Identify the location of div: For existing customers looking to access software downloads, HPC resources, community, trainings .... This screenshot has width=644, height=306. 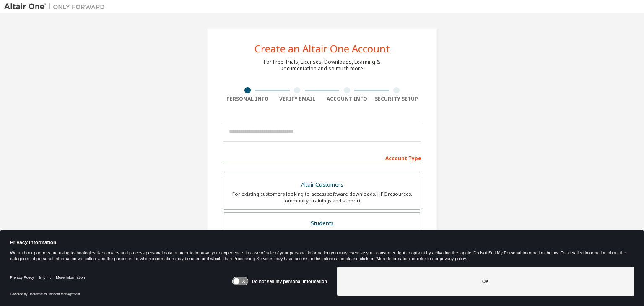
(322, 197).